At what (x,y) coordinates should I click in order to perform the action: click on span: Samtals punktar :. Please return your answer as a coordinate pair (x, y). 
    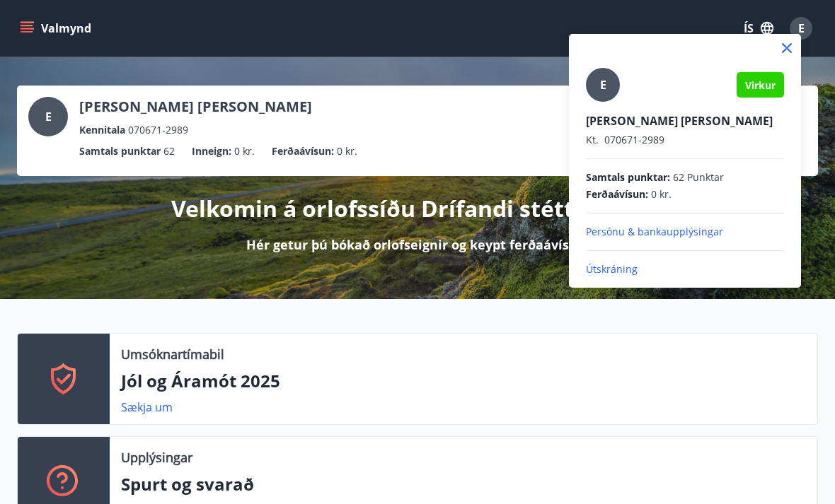
    Looking at the image, I should click on (627, 177).